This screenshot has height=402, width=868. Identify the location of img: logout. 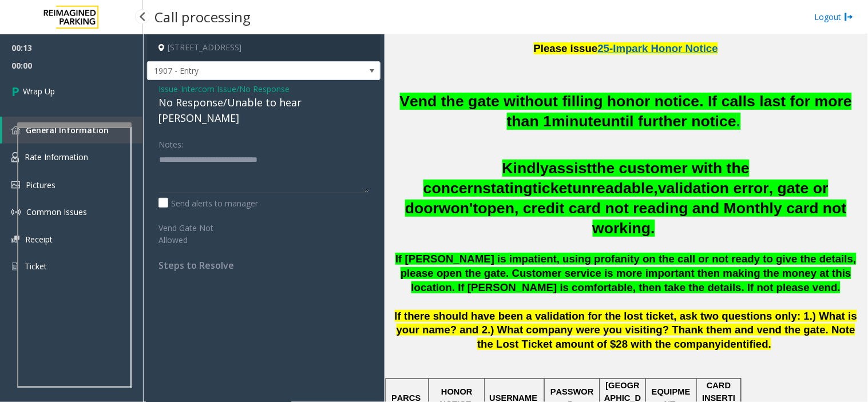
(849, 16).